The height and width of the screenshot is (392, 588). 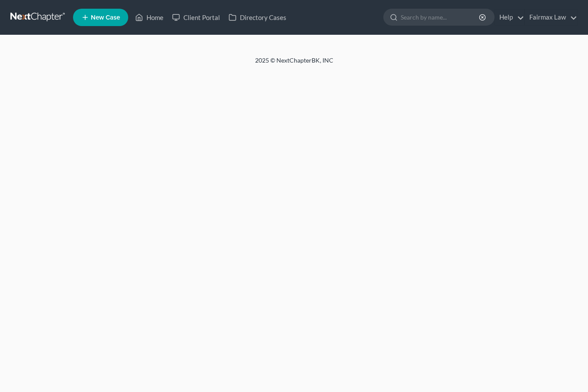 What do you see at coordinates (257, 17) in the screenshot?
I see `a: Directory Cases` at bounding box center [257, 17].